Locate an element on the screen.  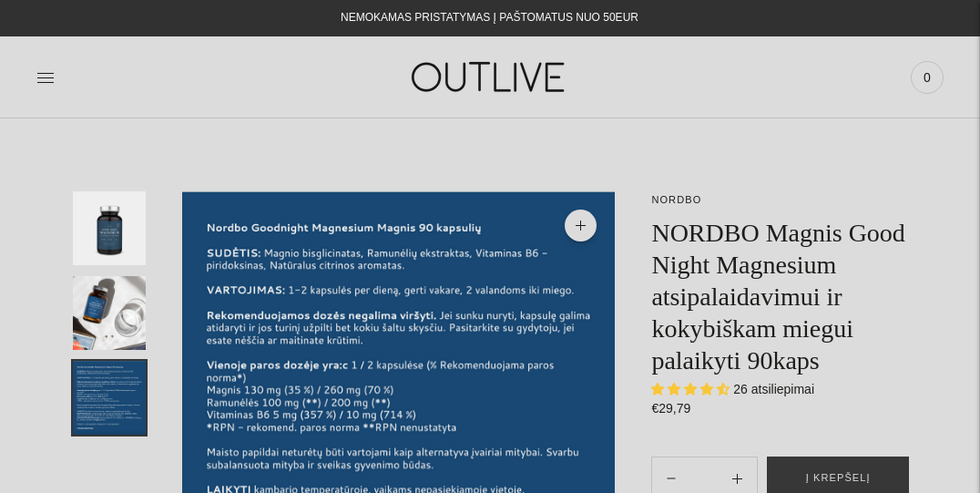
input: Product quantity is located at coordinates (704, 479).